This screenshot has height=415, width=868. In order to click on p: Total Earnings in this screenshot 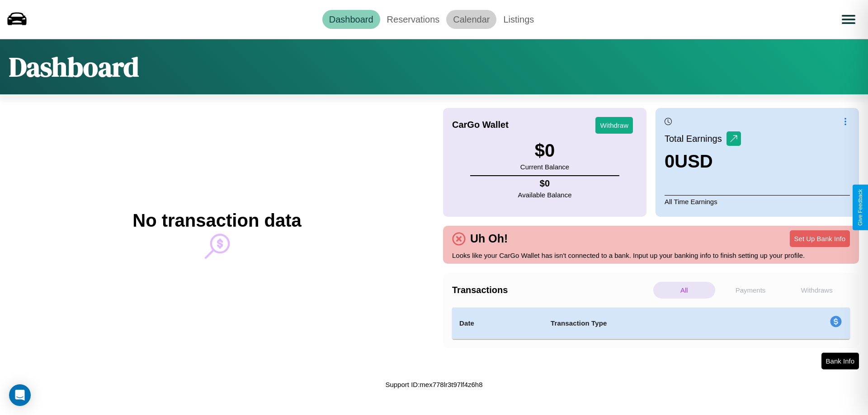, I will do `click(696, 139)`.